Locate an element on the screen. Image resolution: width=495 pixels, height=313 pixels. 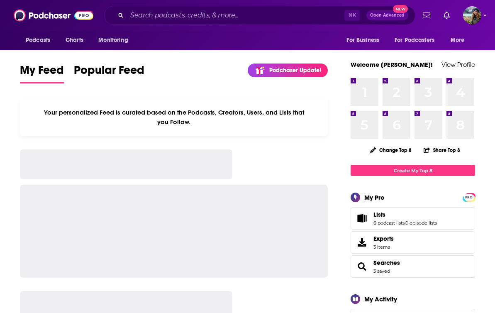
img: Podchaser - Follow, Share and Rate Podcasts is located at coordinates (54, 15).